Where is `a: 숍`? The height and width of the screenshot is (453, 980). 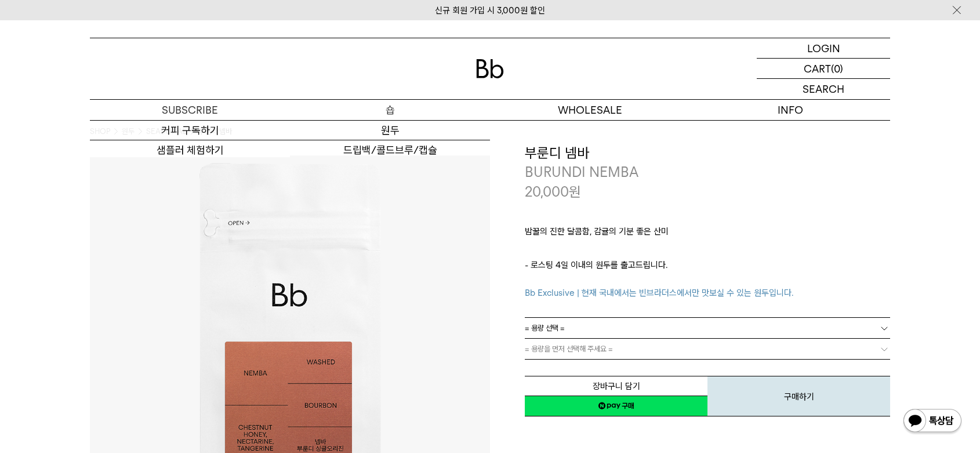 a: 숍 is located at coordinates (390, 110).